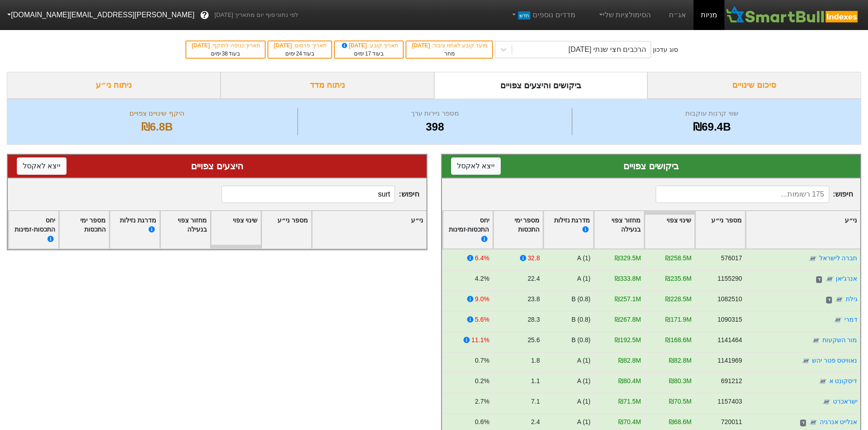  What do you see at coordinates (711, 113) in the screenshot?
I see `div: שווי קרנות עוקבות` at bounding box center [711, 113].